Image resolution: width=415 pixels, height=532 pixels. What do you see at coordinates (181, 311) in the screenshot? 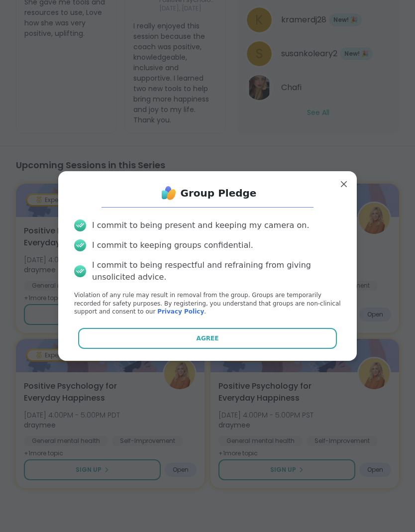
I see `a: Privacy Policy` at bounding box center [181, 311].